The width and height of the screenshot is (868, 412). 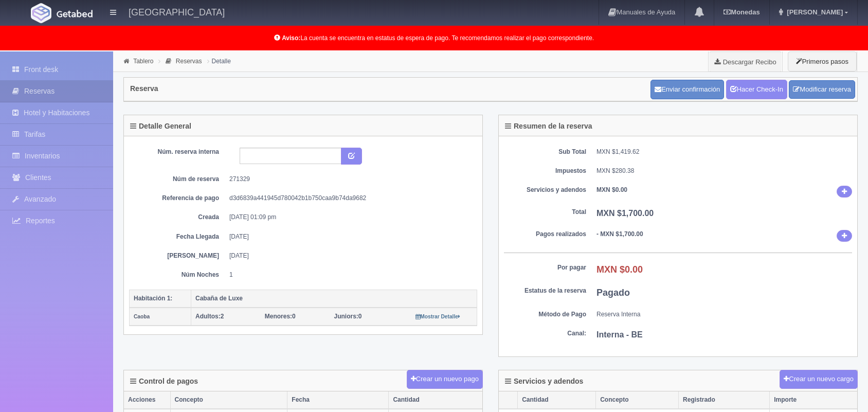 I want to click on small: Mostrar Detalle, so click(x=438, y=316).